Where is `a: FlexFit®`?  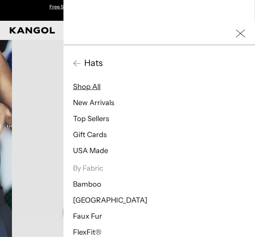 a: FlexFit® is located at coordinates (87, 232).